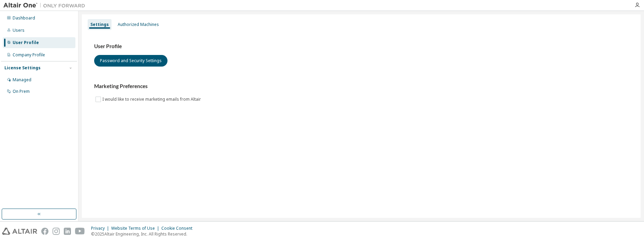 Image resolution: width=644 pixels, height=241 pixels. What do you see at coordinates (23, 68) in the screenshot?
I see `div: License Settings` at bounding box center [23, 68].